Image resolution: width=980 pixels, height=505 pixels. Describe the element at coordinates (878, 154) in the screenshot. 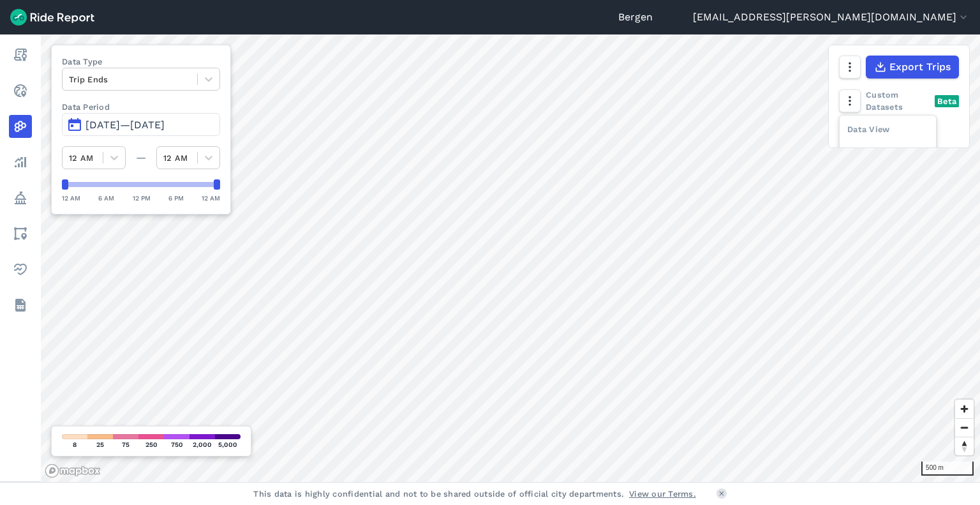

I see `label: Points` at that location.